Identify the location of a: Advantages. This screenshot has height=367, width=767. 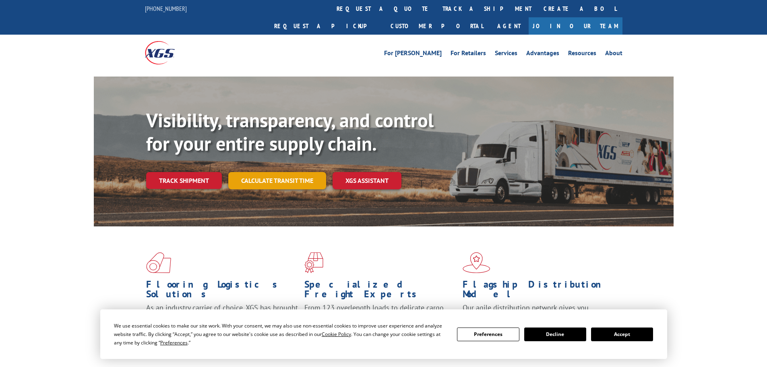
(543, 54).